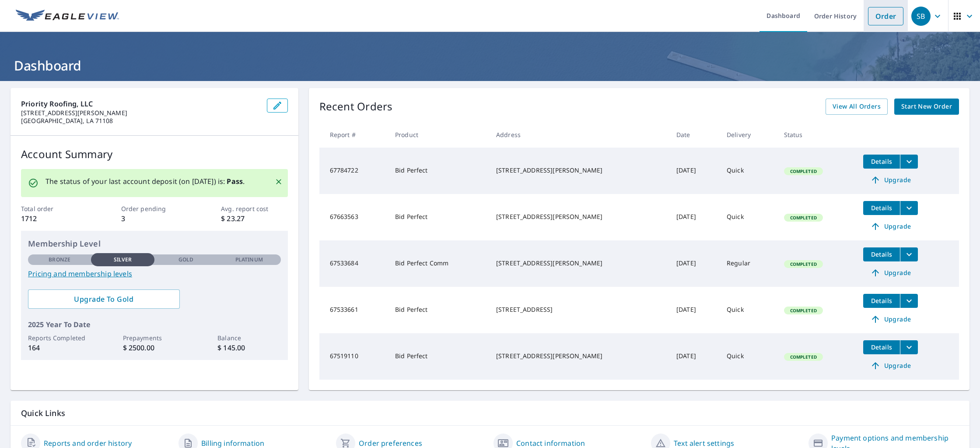 Image resolution: width=980 pixels, height=448 pixels. Describe the element at coordinates (103, 299) in the screenshot. I see `span: Upgrade To Gold` at that location.